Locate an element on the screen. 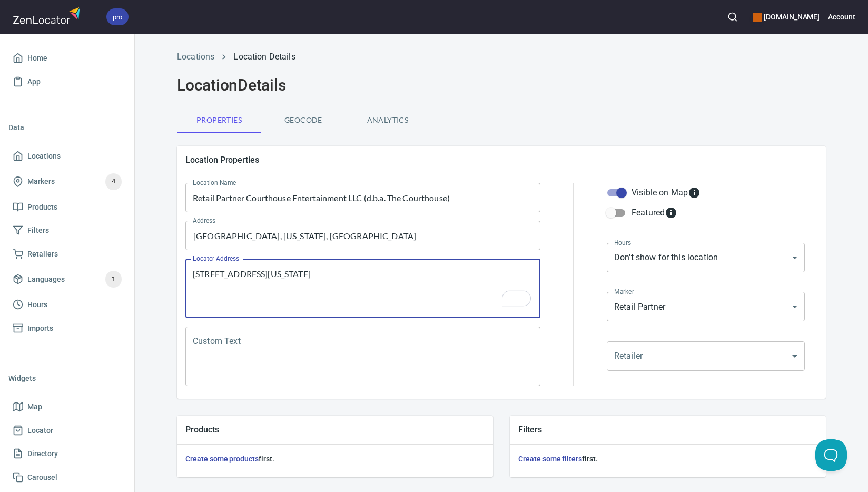 The image size is (868, 492). a: Directory is located at coordinates (67, 453).